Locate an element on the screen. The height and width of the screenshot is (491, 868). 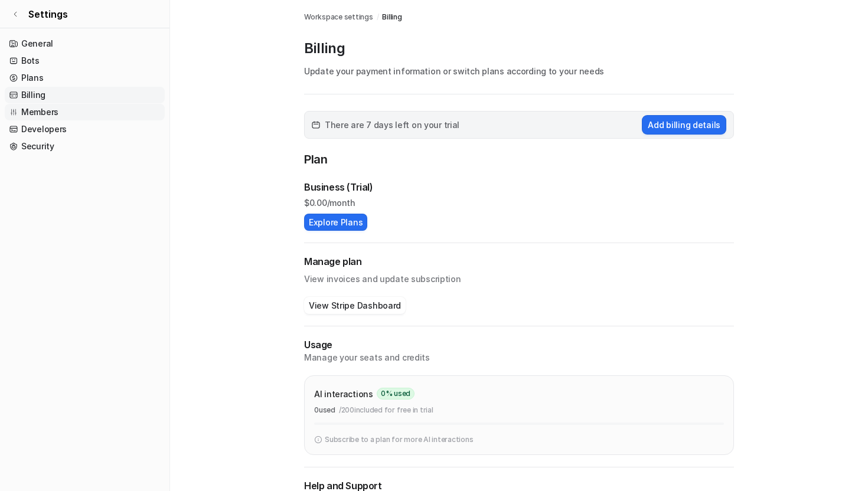
button: Explore Plans is located at coordinates (335, 222).